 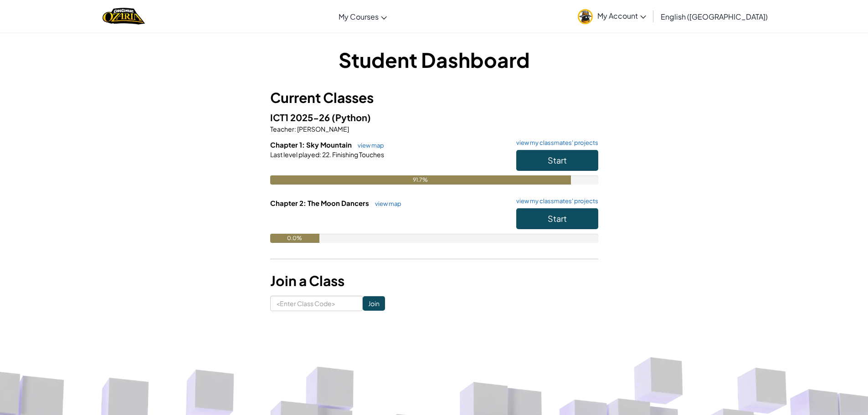 I want to click on h3: Current Classes, so click(x=434, y=98).